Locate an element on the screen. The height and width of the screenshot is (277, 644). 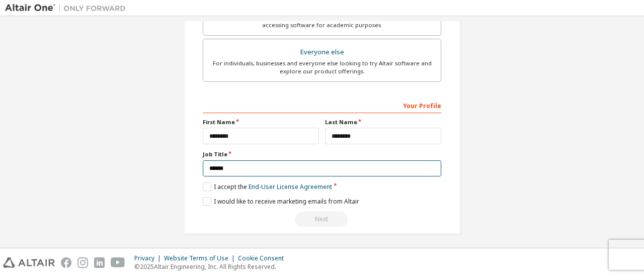
label: I accept the is located at coordinates (267, 187).